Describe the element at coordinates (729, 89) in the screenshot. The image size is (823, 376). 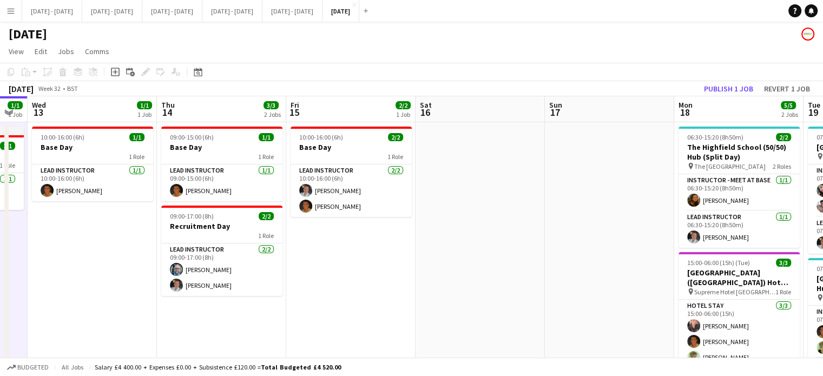
I see `button: Publish 1 job` at that location.